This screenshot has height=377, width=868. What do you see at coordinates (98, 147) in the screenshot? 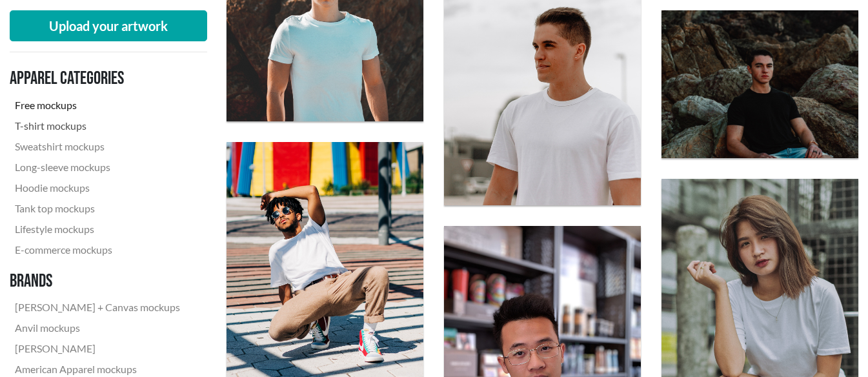
I see `a: Sweatshirt mockups` at bounding box center [98, 147].